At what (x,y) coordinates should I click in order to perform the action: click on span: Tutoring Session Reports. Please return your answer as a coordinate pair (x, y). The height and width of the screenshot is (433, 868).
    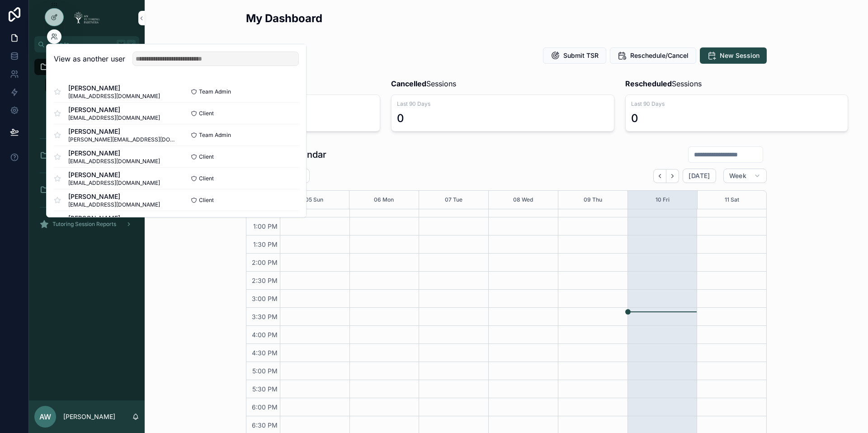
    Looking at the image, I should click on (84, 224).